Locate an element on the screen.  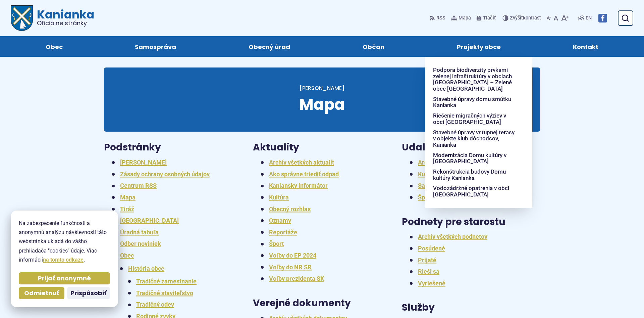
img: Prejsť na domovskú stránku is located at coordinates (22, 18).